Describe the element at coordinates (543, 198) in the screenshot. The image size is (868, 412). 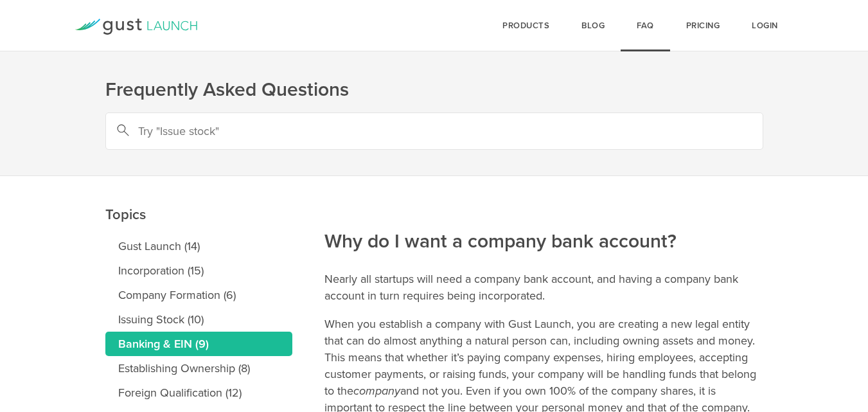
I see `h2: Why do I want a company bank account?` at that location.